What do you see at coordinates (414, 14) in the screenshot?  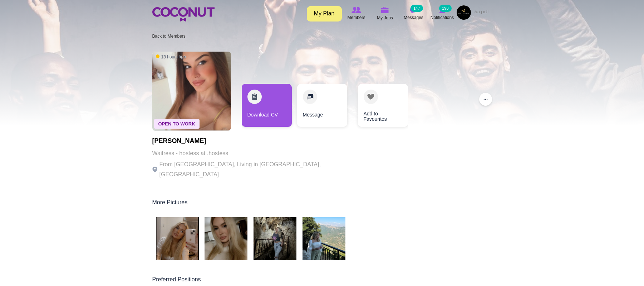 I see `a: Messages Messages 147` at bounding box center [414, 14].